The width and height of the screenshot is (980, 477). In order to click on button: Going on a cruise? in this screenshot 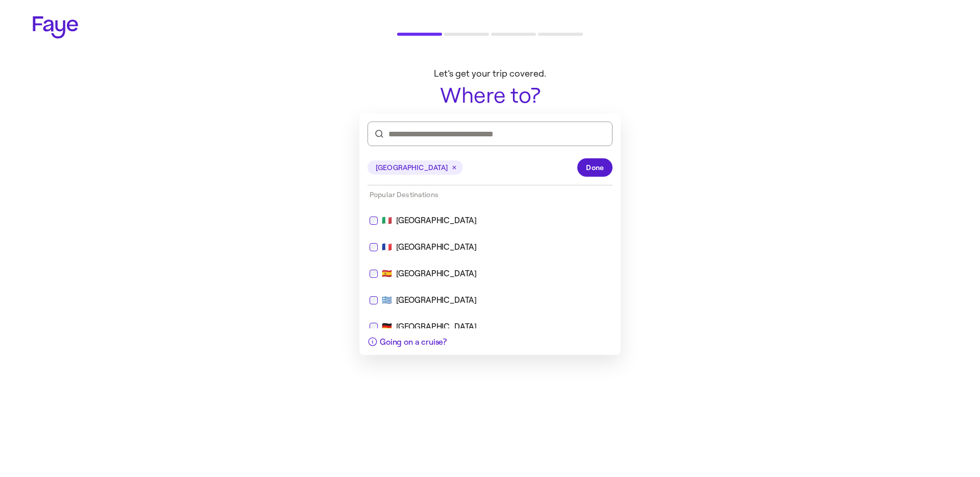, I will do `click(406, 342)`.